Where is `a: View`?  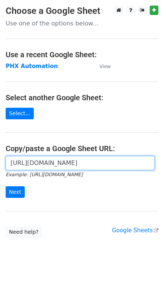
a: View is located at coordinates (101, 66).